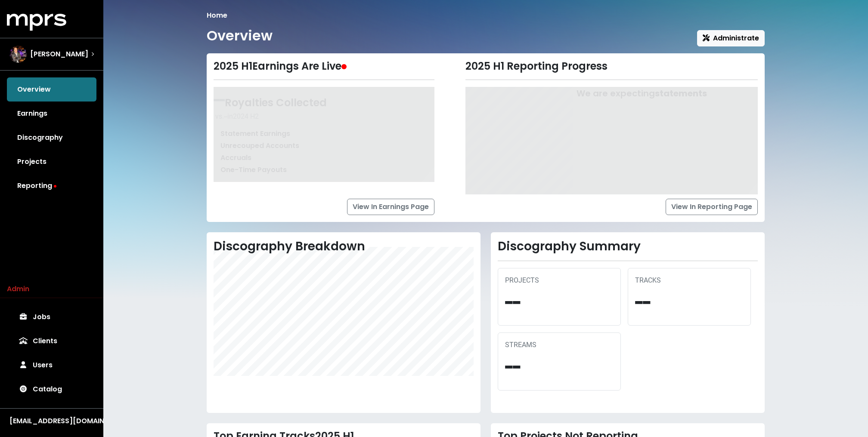  What do you see at coordinates (689, 281) in the screenshot?
I see `div: TRACKS` at bounding box center [689, 281].